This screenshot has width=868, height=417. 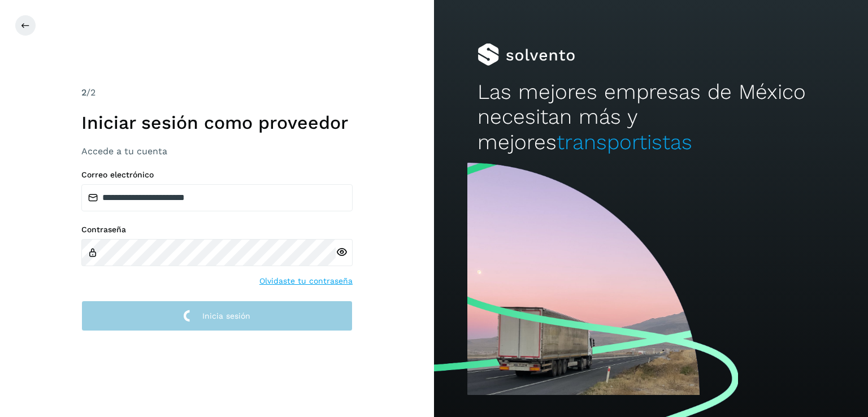 I want to click on span: 2, so click(x=83, y=92).